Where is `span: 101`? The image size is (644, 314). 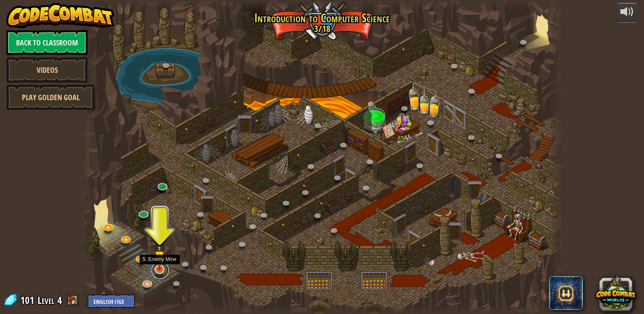
span: 101 is located at coordinates (28, 300).